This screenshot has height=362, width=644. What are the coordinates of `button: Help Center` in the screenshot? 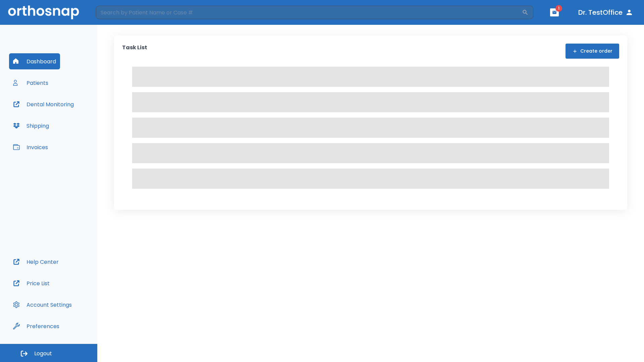 It's located at (36, 262).